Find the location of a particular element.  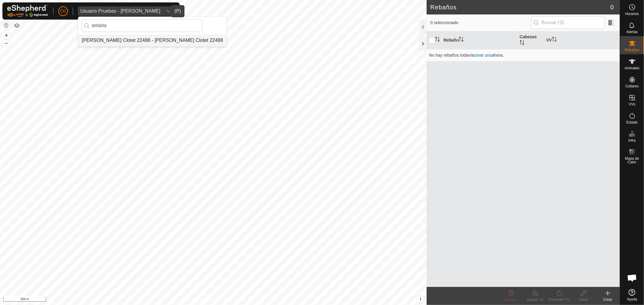

div: Encender VV is located at coordinates (559, 300).